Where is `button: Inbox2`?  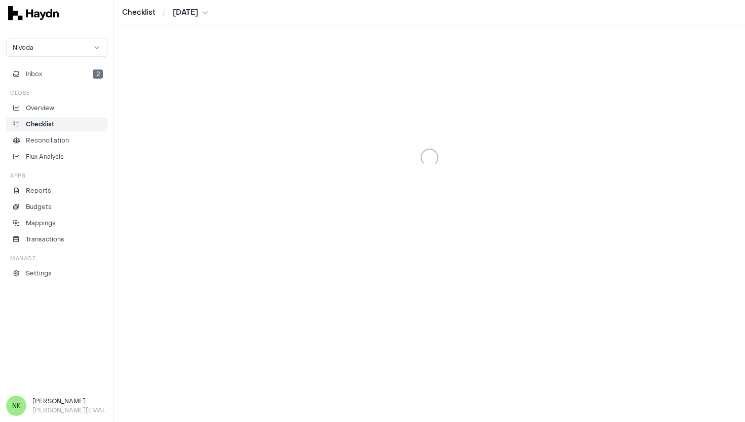 button: Inbox2 is located at coordinates (57, 74).